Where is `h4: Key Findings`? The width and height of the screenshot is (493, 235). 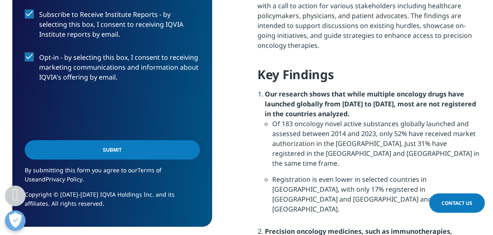 h4: Key Findings is located at coordinates (369, 77).